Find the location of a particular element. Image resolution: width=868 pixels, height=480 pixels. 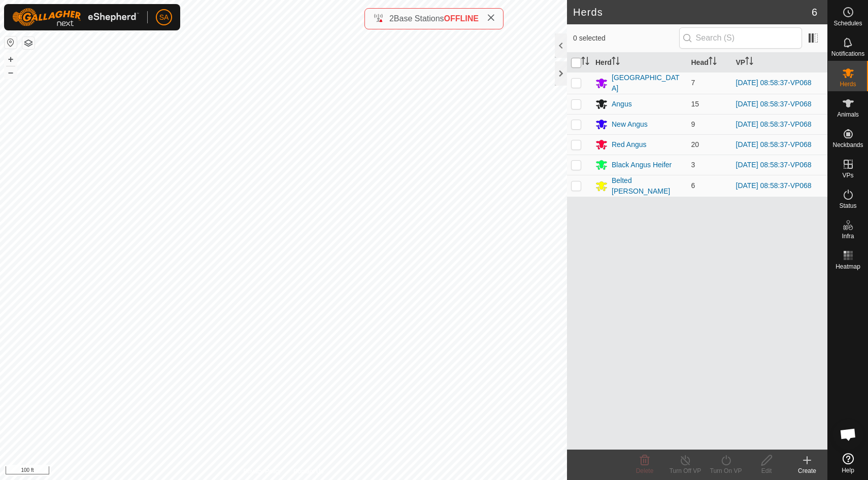

span: 20 is located at coordinates (696, 144).